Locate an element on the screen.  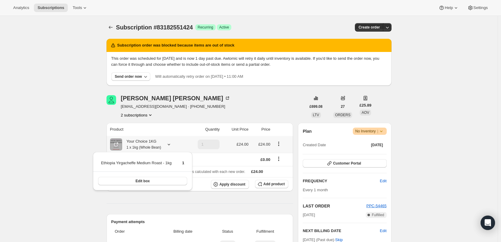
button: PPC-54465 is located at coordinates (376, 206).